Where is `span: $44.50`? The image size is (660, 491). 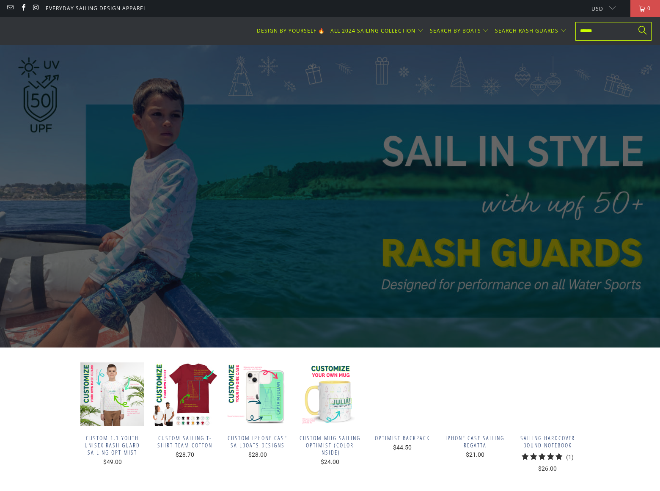 span: $44.50 is located at coordinates (403, 447).